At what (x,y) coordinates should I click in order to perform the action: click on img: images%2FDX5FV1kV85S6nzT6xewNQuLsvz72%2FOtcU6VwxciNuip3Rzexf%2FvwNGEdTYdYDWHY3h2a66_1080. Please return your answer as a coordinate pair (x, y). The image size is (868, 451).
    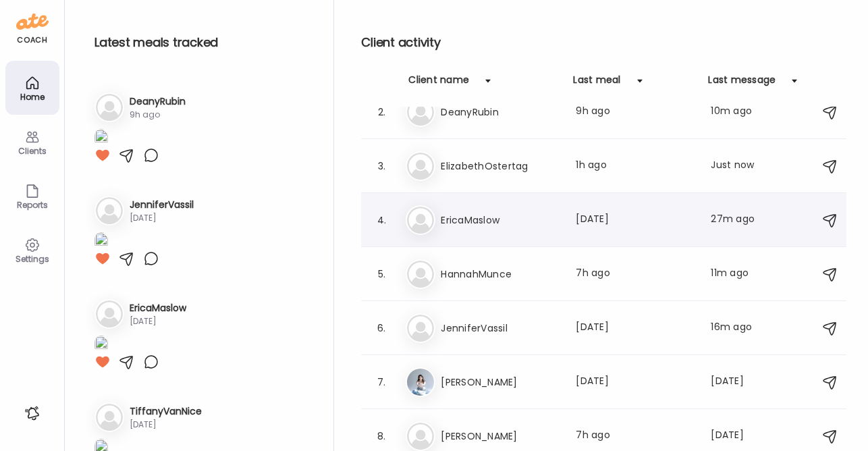
    Looking at the image, I should click on (102, 344).